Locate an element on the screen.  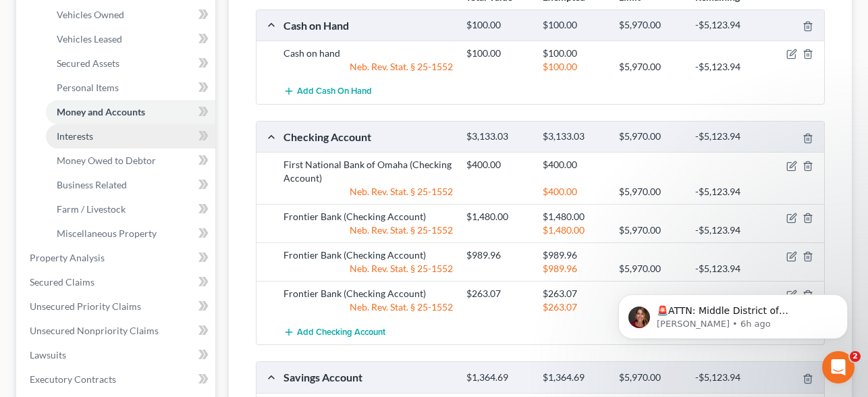
span: Business Related is located at coordinates (92, 184).